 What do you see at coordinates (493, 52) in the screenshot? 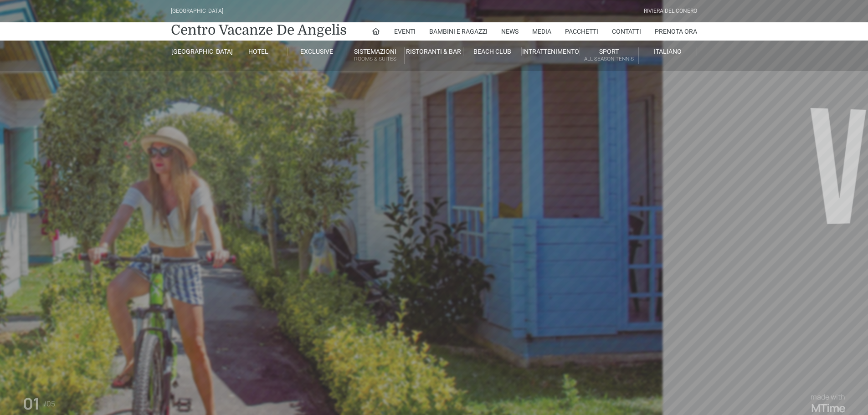
I see `a: Beach Club` at bounding box center [493, 52].